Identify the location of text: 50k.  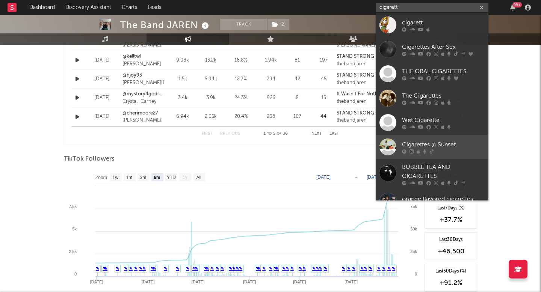
(414, 229).